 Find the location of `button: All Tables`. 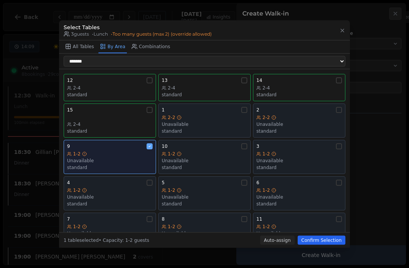

button: All Tables is located at coordinates (80, 47).